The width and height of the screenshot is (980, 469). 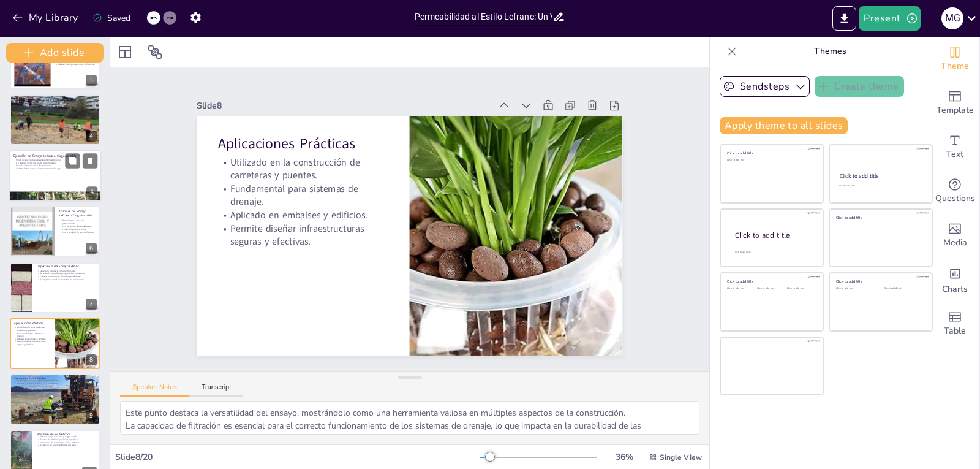 I want to click on p: Fórmula para calcular la conductividad hidráulica., so click(x=54, y=103).